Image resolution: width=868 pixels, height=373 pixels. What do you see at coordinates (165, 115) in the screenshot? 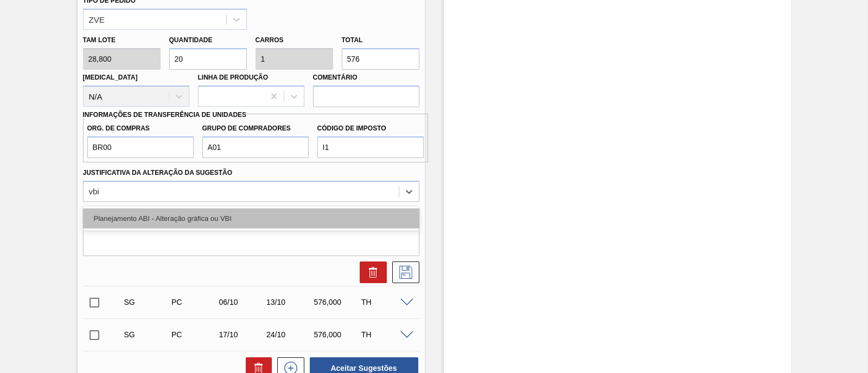
I see `label: Informações de Transferência de Unidades` at bounding box center [165, 115].